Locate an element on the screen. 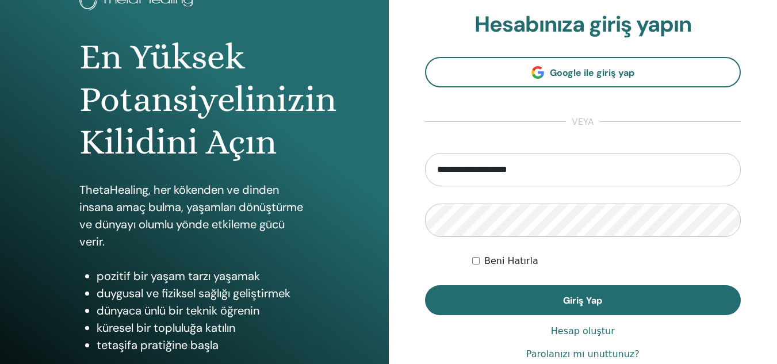  span: Giriş Yap is located at coordinates (583, 300).